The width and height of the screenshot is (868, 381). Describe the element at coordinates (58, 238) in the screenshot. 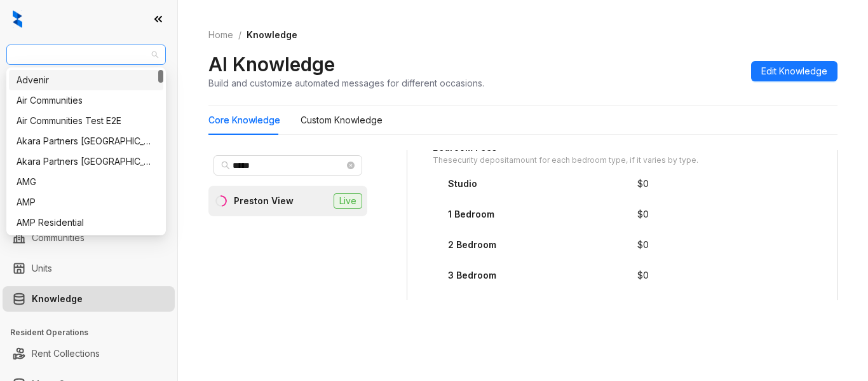

I see `a: Communities` at that location.